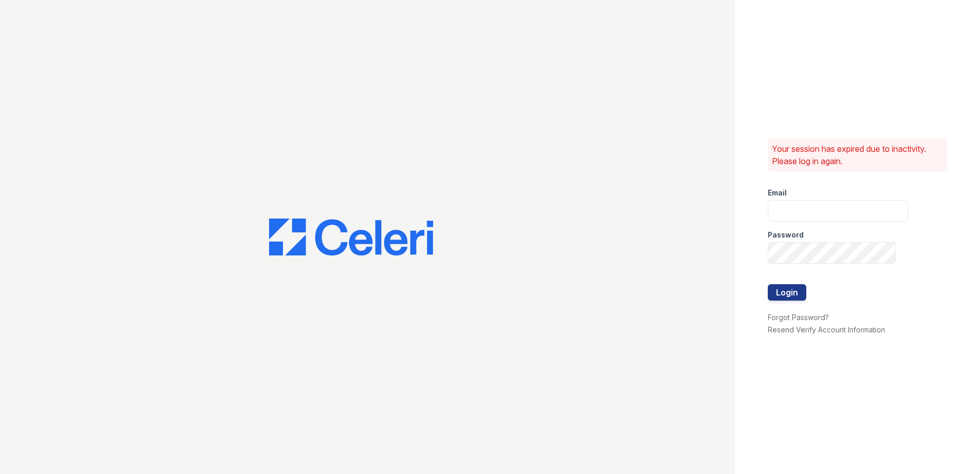  What do you see at coordinates (798, 317) in the screenshot?
I see `a: Forgot Password?` at bounding box center [798, 317].